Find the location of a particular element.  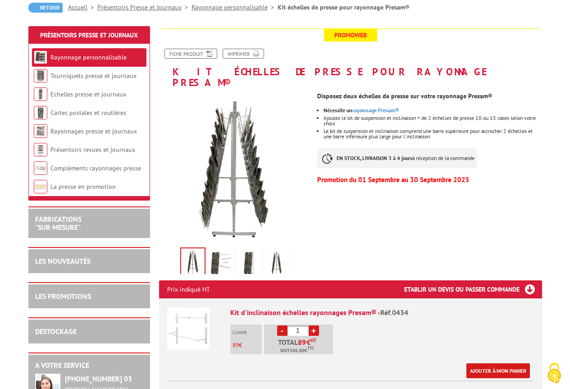

img: Kit d'inclinaison échelles rayonnages Presam® is located at coordinates (188, 328).